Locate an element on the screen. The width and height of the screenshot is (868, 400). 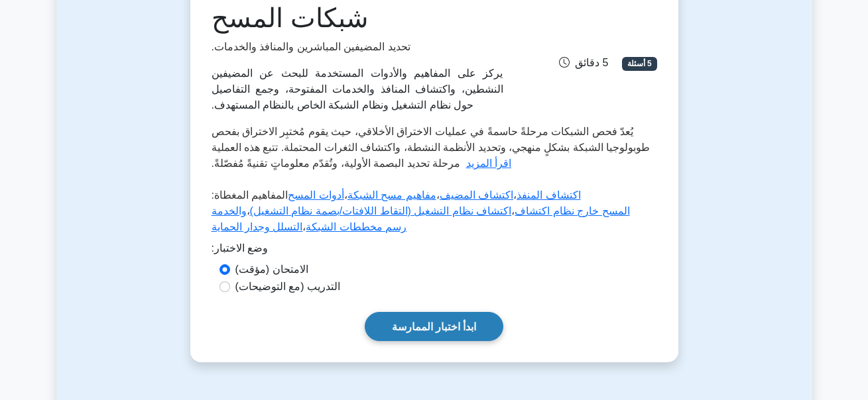
a: اكتشاف المضيف is located at coordinates (476, 195).